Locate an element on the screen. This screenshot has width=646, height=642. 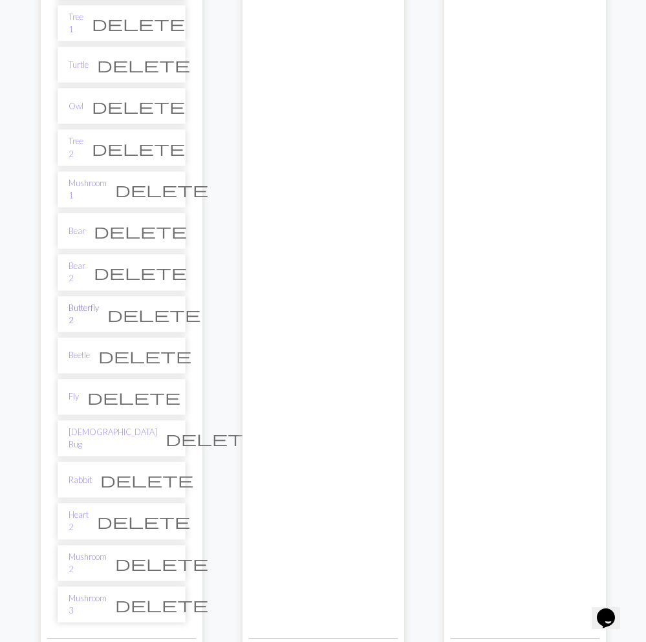
a: Mushroom 3 is located at coordinates (87, 605).